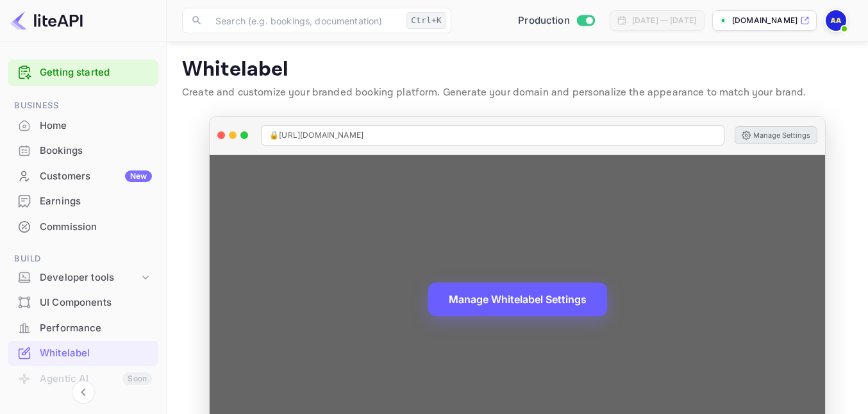 The width and height of the screenshot is (868, 414). What do you see at coordinates (83, 302) in the screenshot?
I see `a: UI Components` at bounding box center [83, 302].